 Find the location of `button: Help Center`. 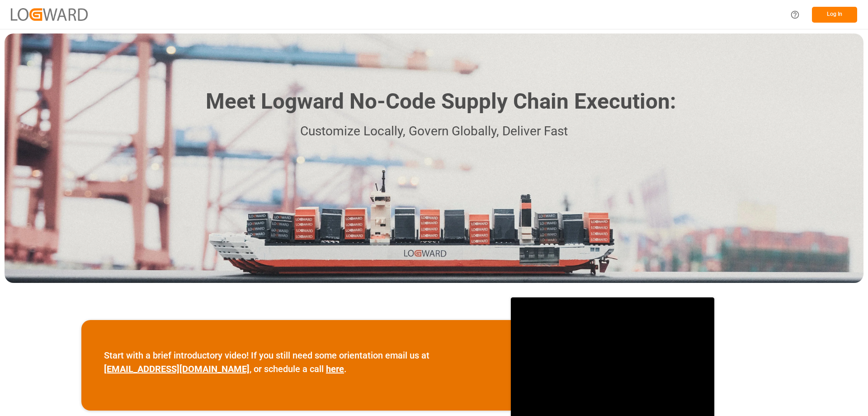

button: Help Center is located at coordinates (795, 14).